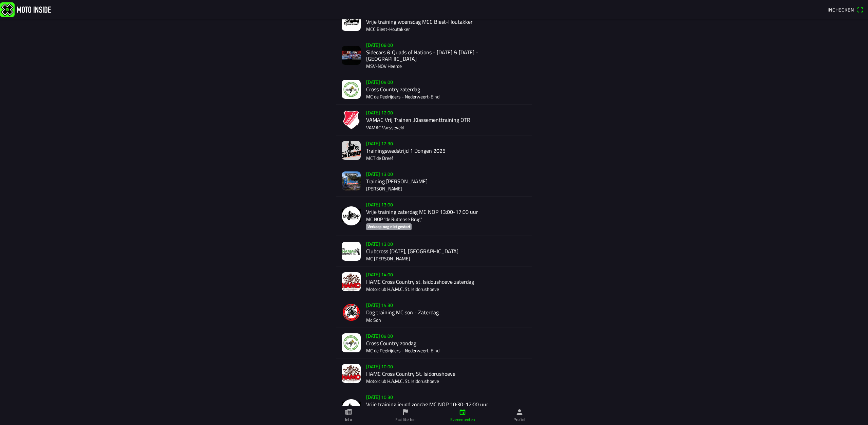 The width and height of the screenshot is (868, 425). Describe the element at coordinates (840, 10) in the screenshot. I see `span: Inchecken` at that location.